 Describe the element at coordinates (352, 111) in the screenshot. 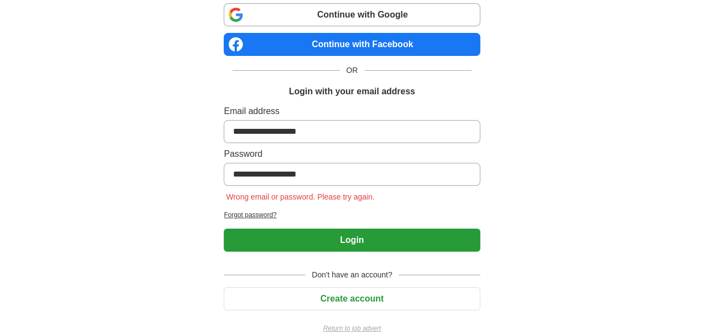

I see `label: Email address` at that location.